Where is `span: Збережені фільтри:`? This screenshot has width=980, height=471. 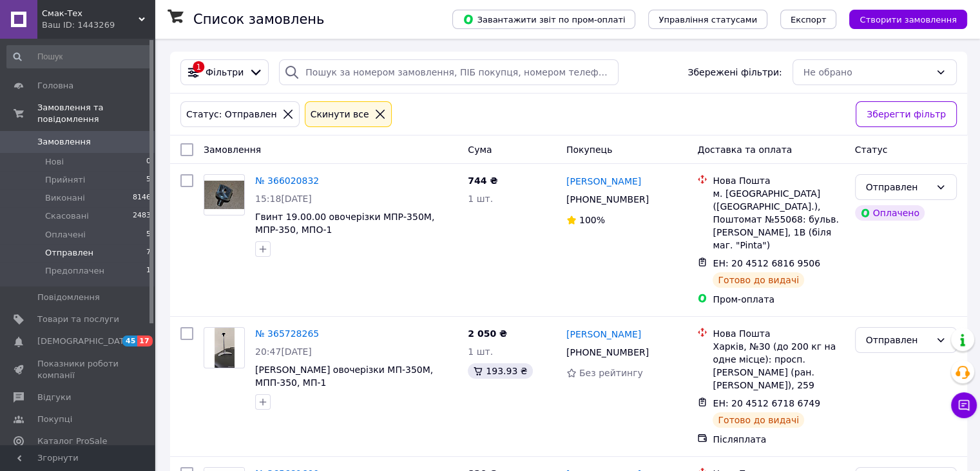
span: Збережені фільтри: is located at coordinates (735, 72).